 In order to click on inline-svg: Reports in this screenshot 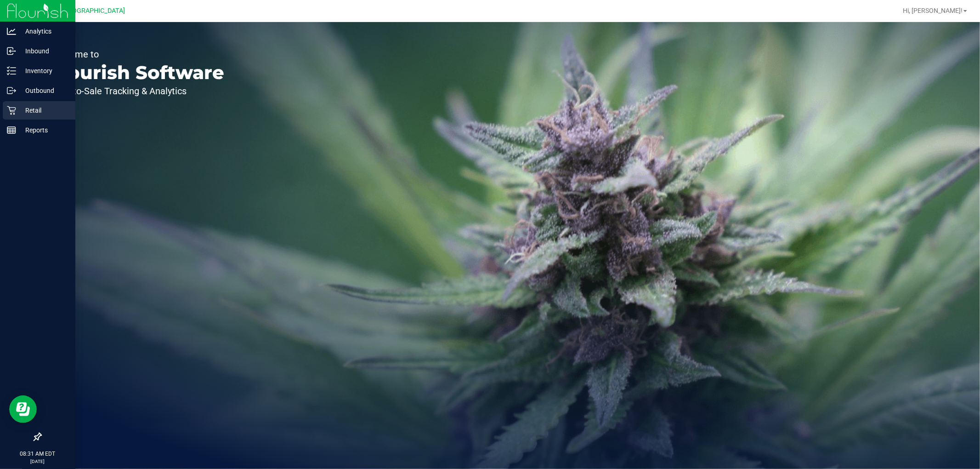, I will do `click(11, 130)`.